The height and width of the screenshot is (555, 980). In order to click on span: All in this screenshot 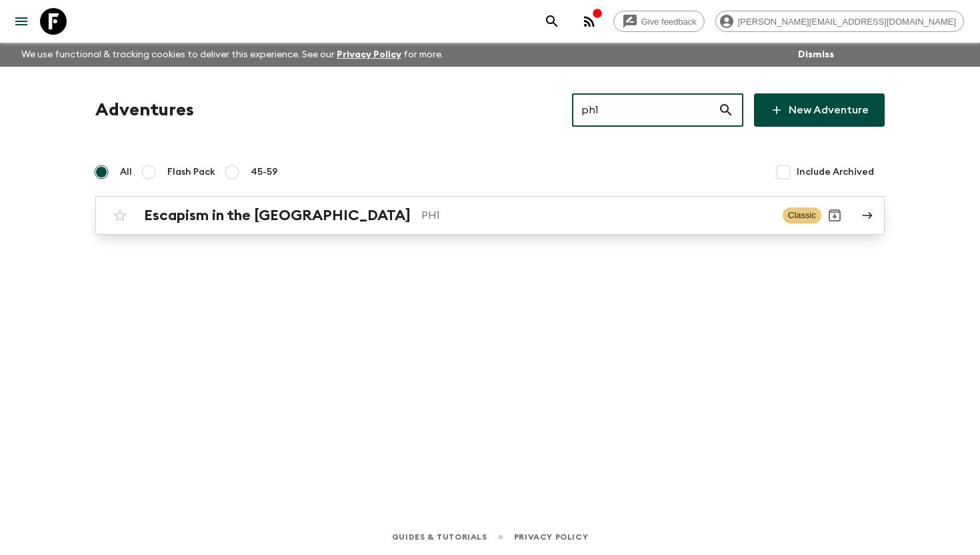, I will do `click(126, 173)`.